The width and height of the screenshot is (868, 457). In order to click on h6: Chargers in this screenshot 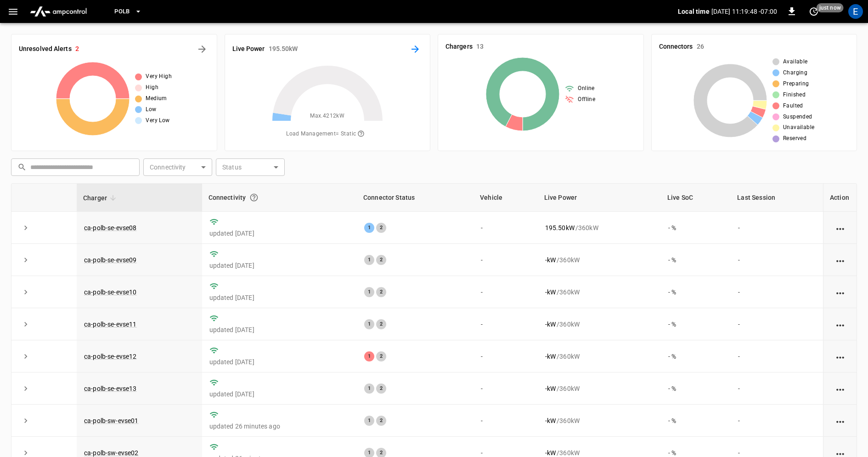, I will do `click(459, 47)`.